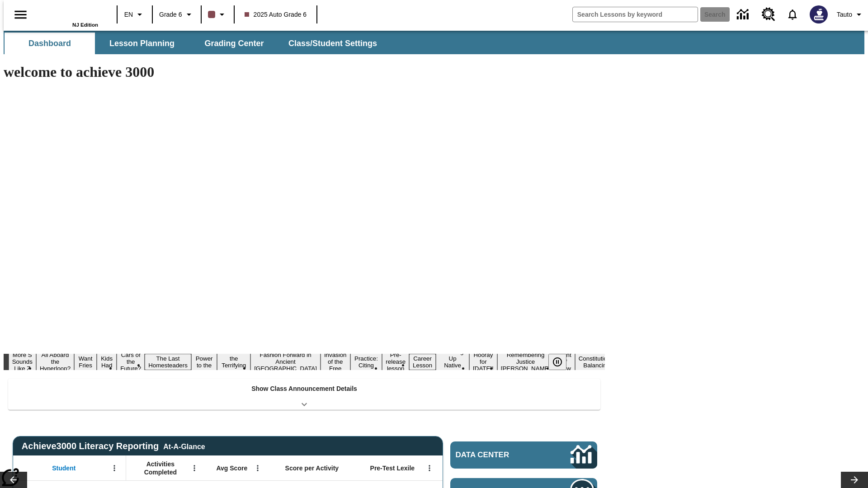  What do you see at coordinates (20, 14) in the screenshot?
I see `button: Open side menu` at bounding box center [20, 14].